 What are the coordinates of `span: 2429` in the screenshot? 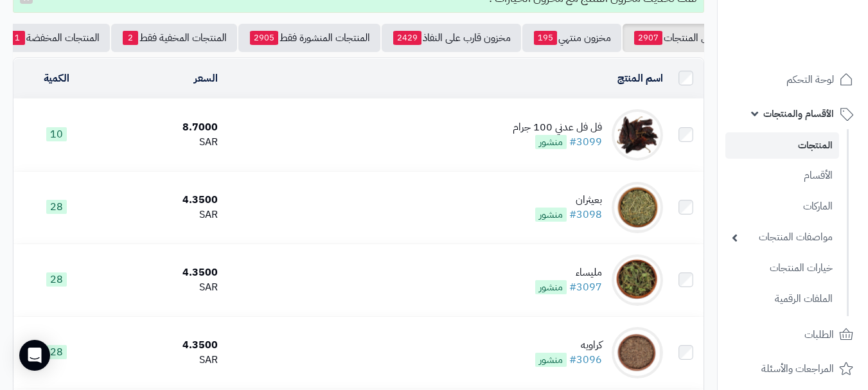 It's located at (407, 38).